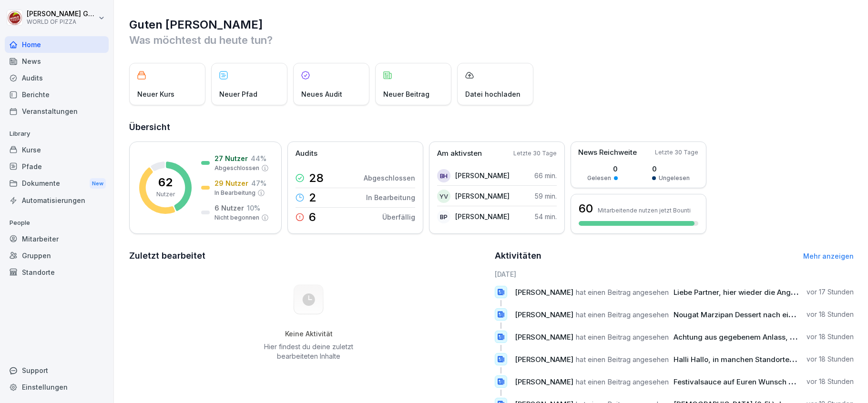 The height and width of the screenshot is (403, 868). What do you see at coordinates (674, 178) in the screenshot?
I see `p: Ungelesen` at bounding box center [674, 178].